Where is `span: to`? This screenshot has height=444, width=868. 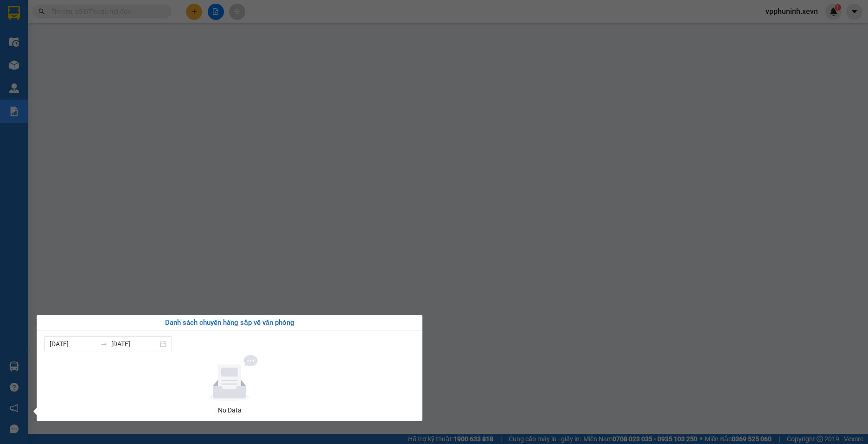
span: to is located at coordinates (104, 344).